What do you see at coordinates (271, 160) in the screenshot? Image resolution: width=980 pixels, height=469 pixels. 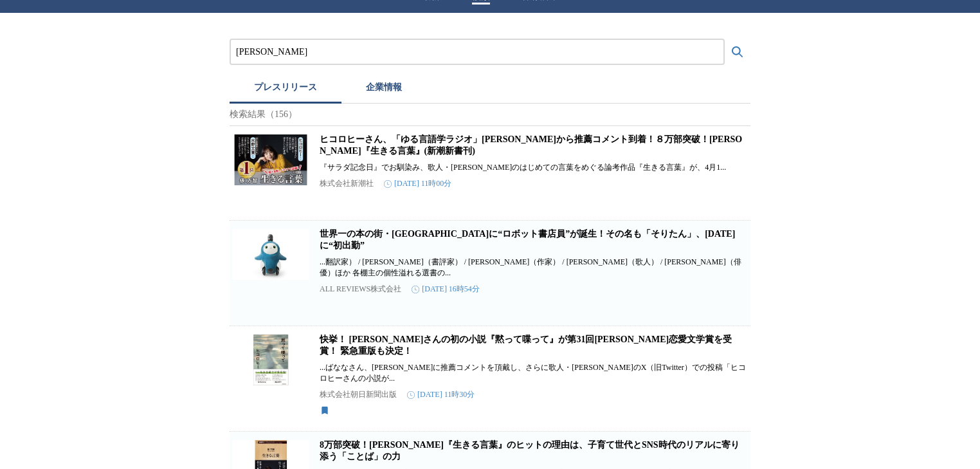 I see `img: ヒコロヒーさん、「ゆる言語学ラジオ」水野太貴さんから推薦コメント到着！８万部突破！俵万智さん『生きる言葉』(新潮新書刊)` at bounding box center [271, 160].